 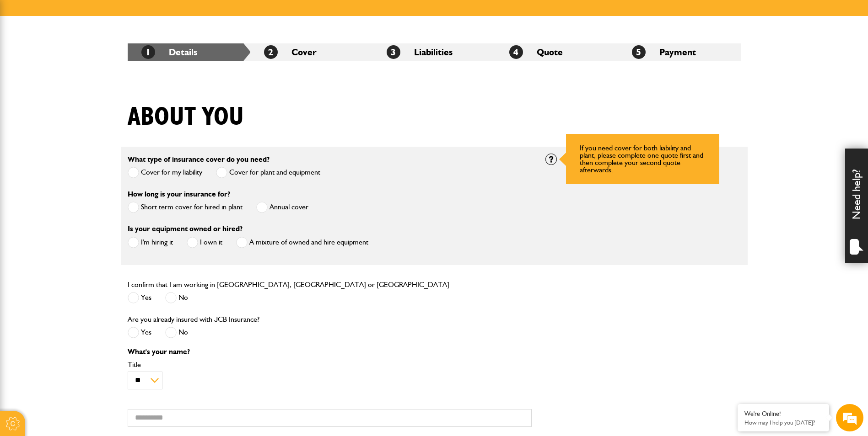 I want to click on label: Cover for my liability, so click(x=164, y=172).